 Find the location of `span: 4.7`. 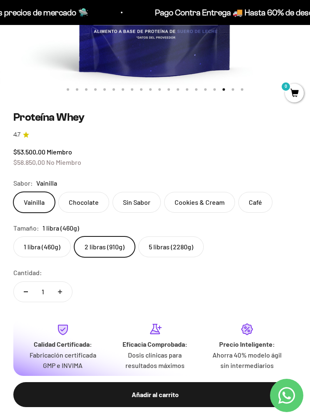

span: 4.7 is located at coordinates (17, 135).